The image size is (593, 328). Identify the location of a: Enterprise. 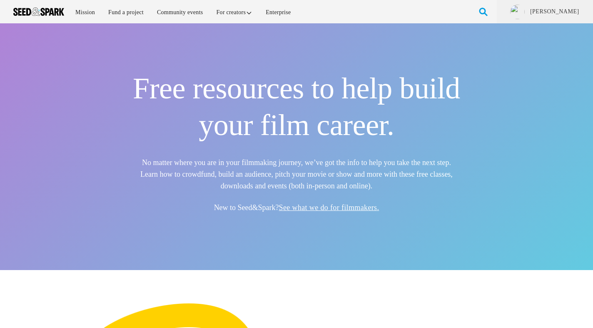
(278, 12).